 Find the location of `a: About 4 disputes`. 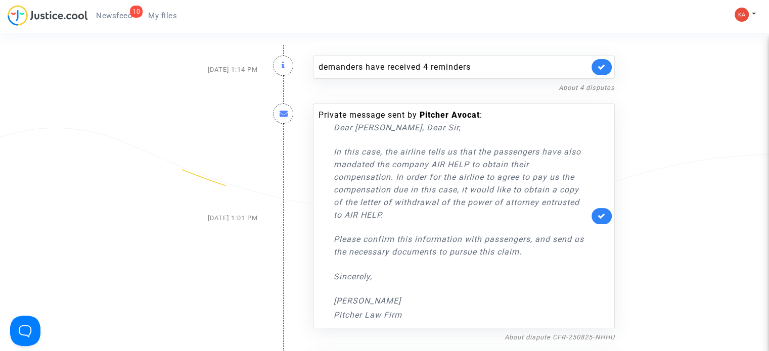

a: About 4 disputes is located at coordinates (586, 87).